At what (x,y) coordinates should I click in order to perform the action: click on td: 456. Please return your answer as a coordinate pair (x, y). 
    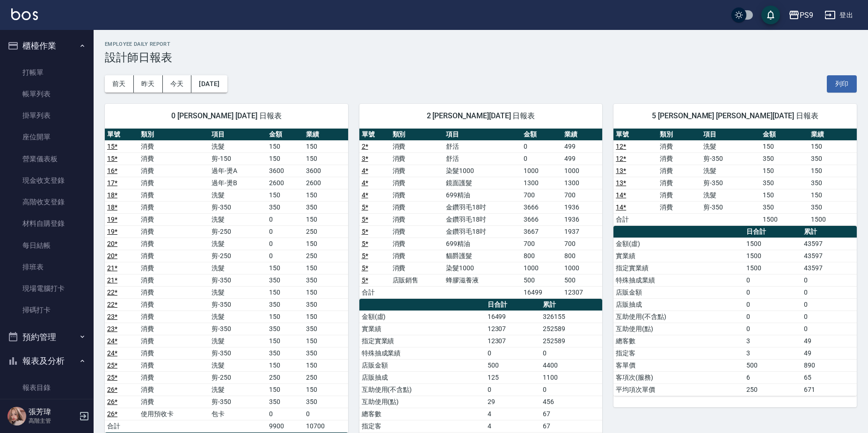
    Looking at the image, I should click on (571, 402).